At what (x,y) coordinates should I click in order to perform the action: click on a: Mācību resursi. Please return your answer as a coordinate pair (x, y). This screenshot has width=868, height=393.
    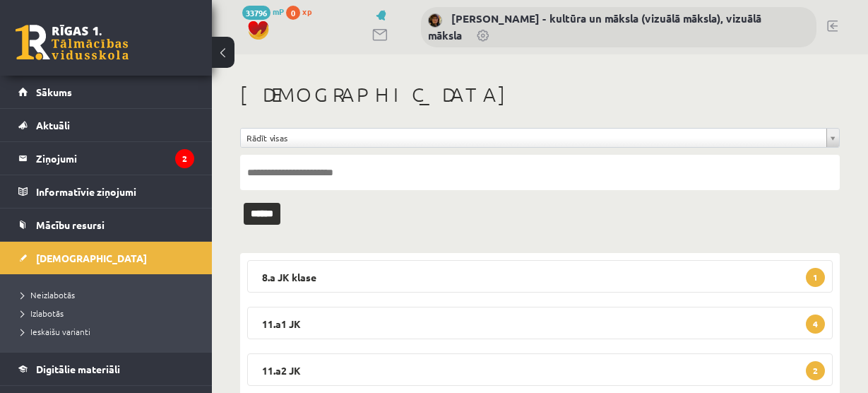
    Looking at the image, I should click on (106, 225).